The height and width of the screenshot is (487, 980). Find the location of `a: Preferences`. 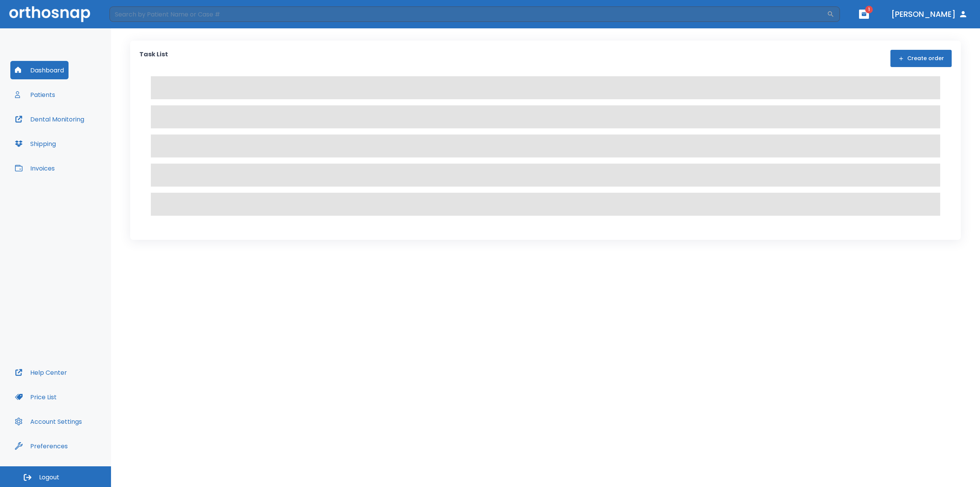

a: Preferences is located at coordinates (41, 446).